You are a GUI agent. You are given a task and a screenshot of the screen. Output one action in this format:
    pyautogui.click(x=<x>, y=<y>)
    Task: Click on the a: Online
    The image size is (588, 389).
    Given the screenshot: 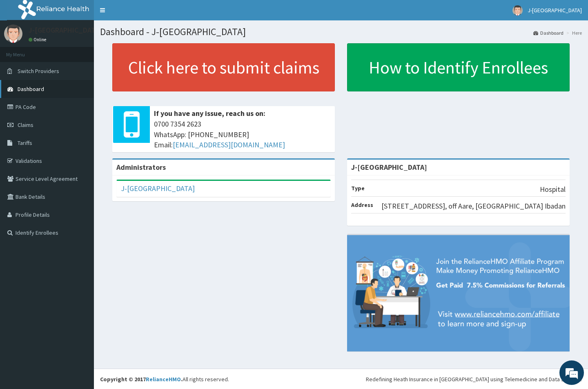 What is the action you would take?
    pyautogui.click(x=39, y=40)
    